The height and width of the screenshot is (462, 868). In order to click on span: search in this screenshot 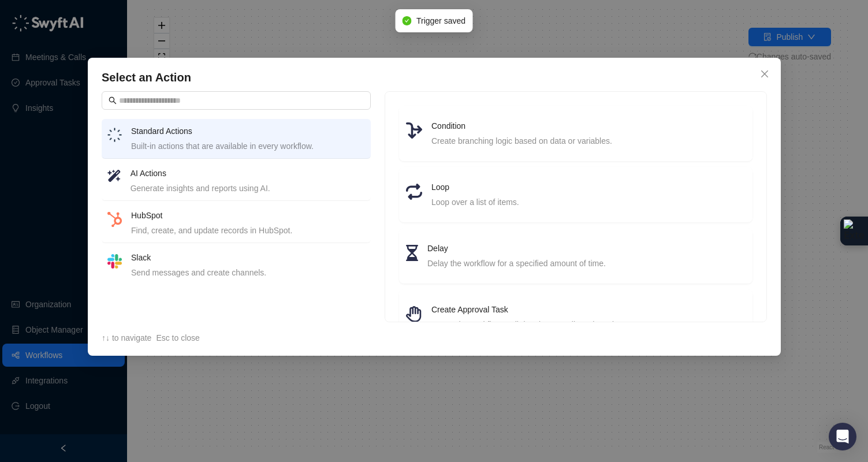, I will do `click(112, 100)`.